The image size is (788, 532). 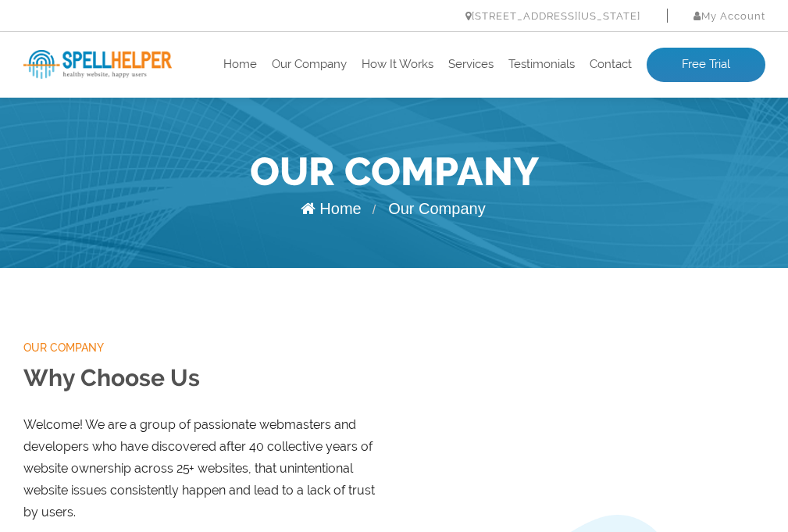 I want to click on h1: Our Company, so click(x=394, y=172).